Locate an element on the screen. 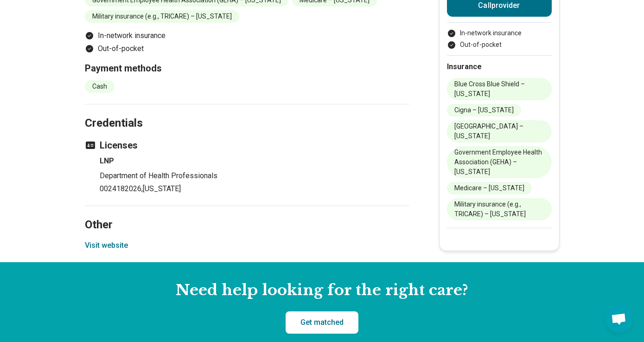 This screenshot has height=342, width=644. a: Get matched is located at coordinates (322, 322).